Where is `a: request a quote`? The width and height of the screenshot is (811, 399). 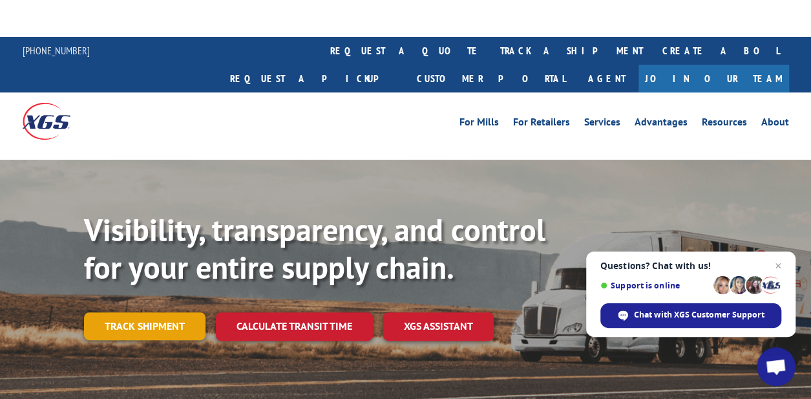 a: request a quote is located at coordinates (405, 50).